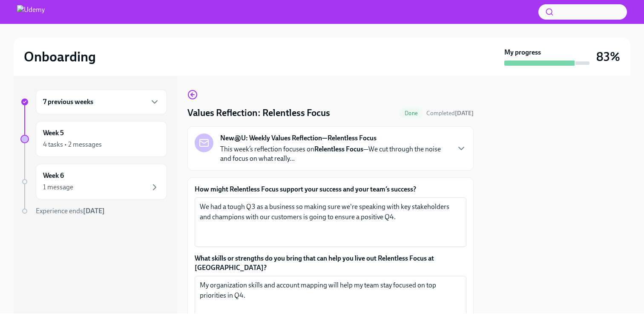 The image size is (644, 322). What do you see at coordinates (58, 187) in the screenshot?
I see `div: 1 message` at bounding box center [58, 187].